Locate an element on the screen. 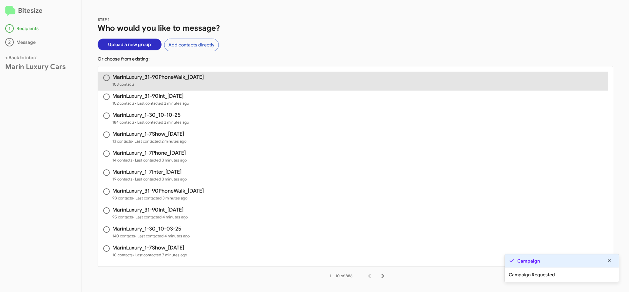 The width and height of the screenshot is (629, 292). button: Upload a new group is located at coordinates (129, 45).